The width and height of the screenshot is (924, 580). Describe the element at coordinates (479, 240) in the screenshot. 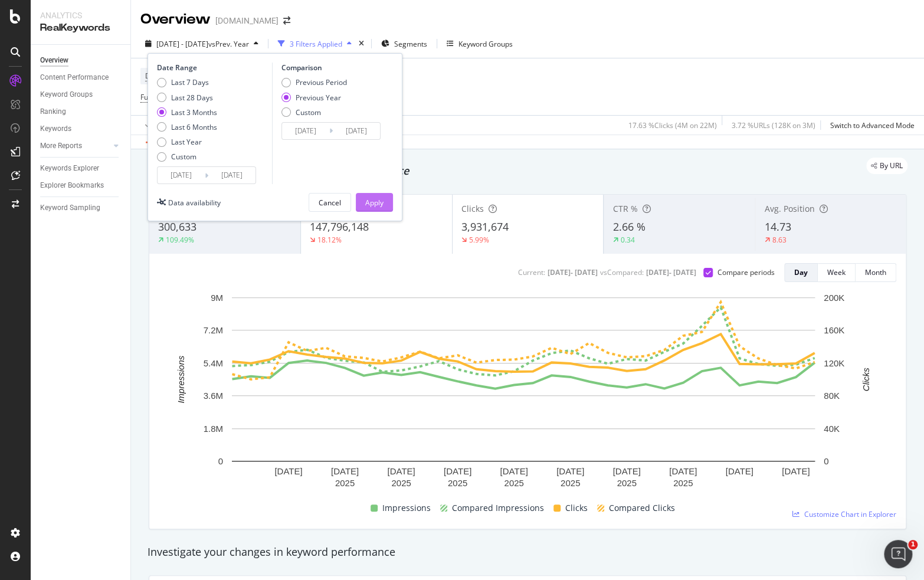

I see `div: 5.99%` at that location.